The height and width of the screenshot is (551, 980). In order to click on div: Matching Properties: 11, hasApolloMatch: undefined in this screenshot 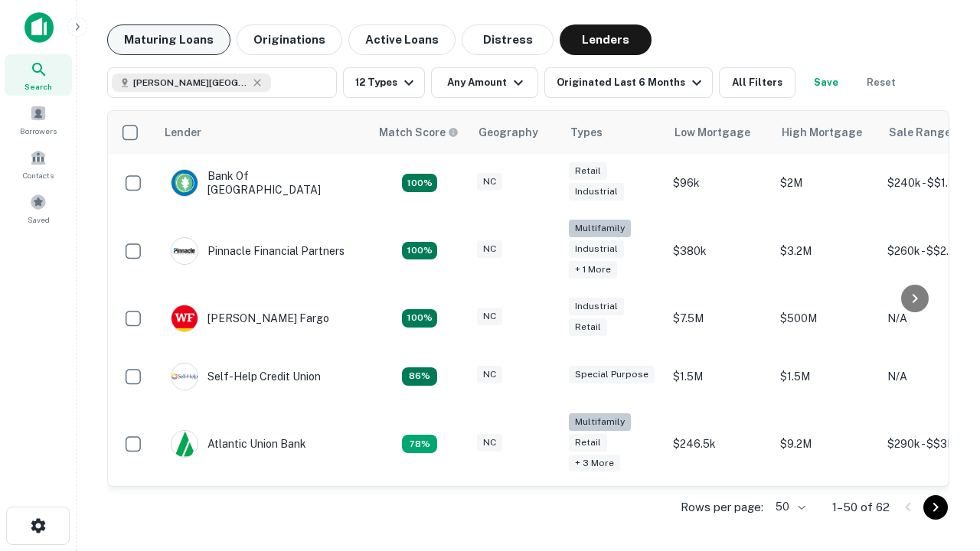, I will do `click(419, 376)`.